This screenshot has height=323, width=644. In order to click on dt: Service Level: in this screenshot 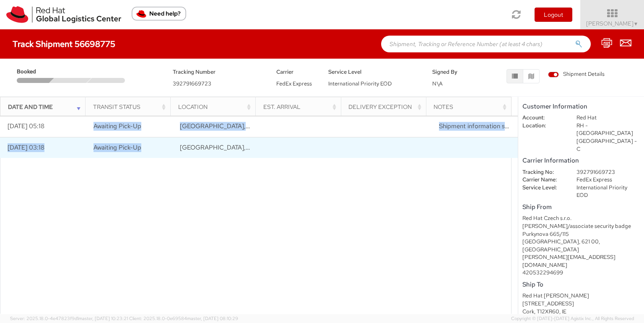, I will do `click(543, 188)`.